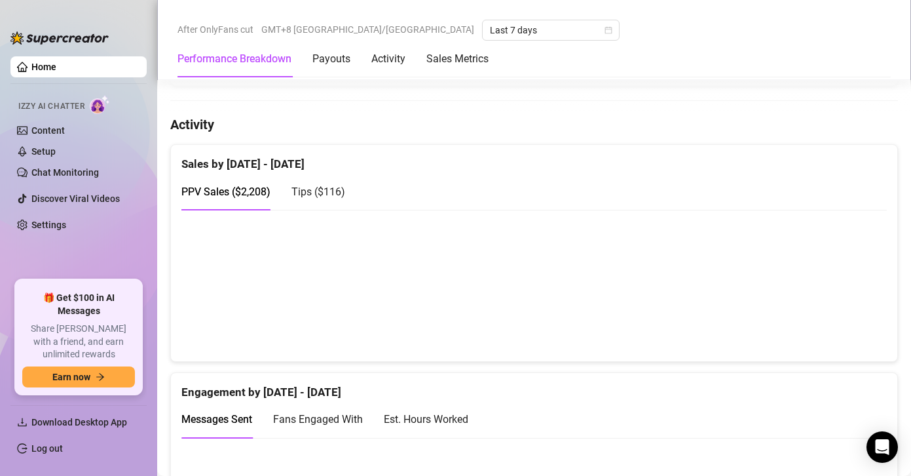  What do you see at coordinates (100, 104) in the screenshot?
I see `img: AI Chatter` at bounding box center [100, 104].